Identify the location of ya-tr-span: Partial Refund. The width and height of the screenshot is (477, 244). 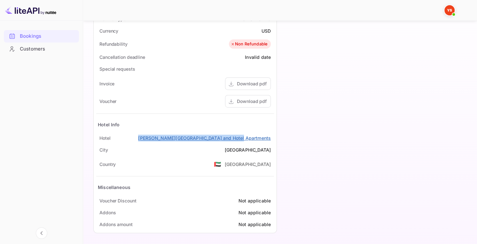
(255, 19).